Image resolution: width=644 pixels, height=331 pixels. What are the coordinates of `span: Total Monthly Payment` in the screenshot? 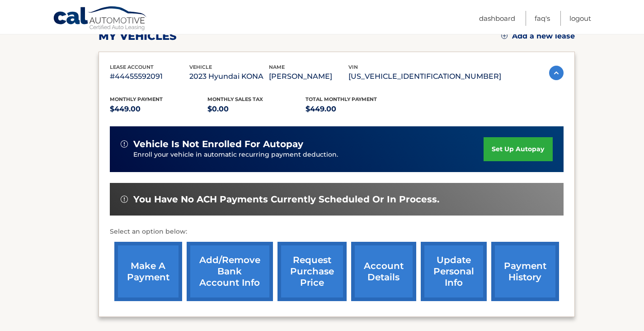 It's located at (341, 99).